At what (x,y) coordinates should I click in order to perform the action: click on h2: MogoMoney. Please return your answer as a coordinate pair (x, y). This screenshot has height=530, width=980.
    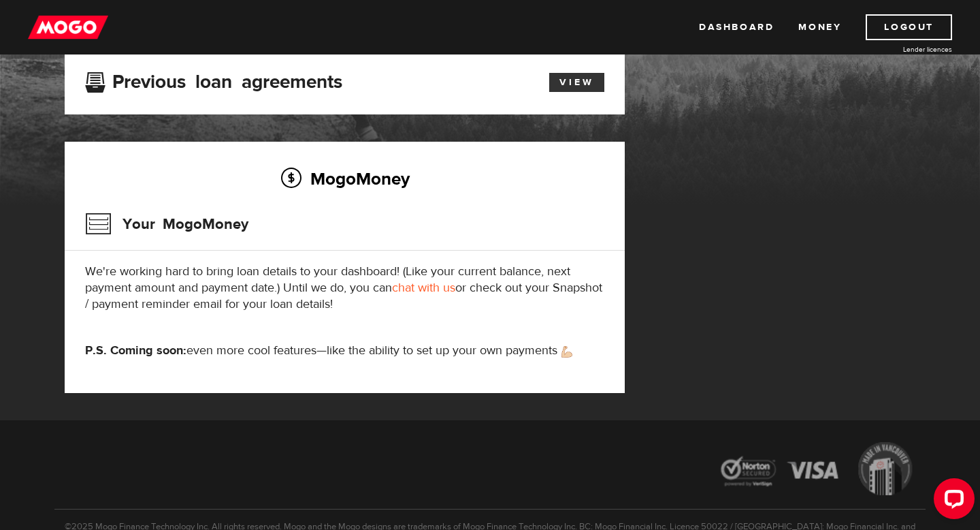
    Looking at the image, I should click on (344, 178).